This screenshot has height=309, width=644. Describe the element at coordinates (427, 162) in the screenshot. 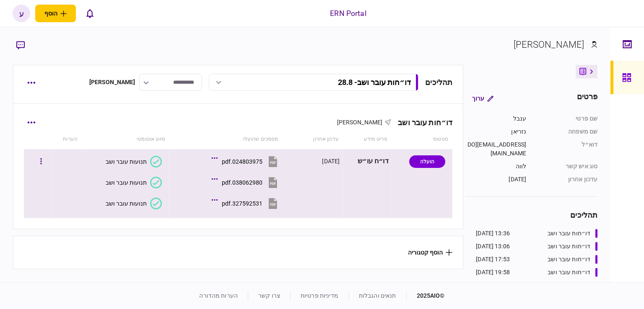

I see `div: הועלה` at that location.